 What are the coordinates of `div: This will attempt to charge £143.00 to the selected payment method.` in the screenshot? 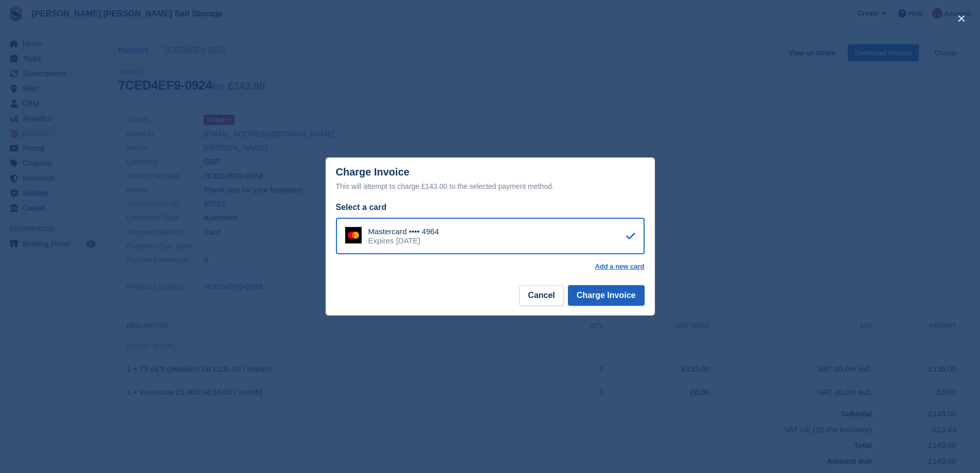 It's located at (490, 186).